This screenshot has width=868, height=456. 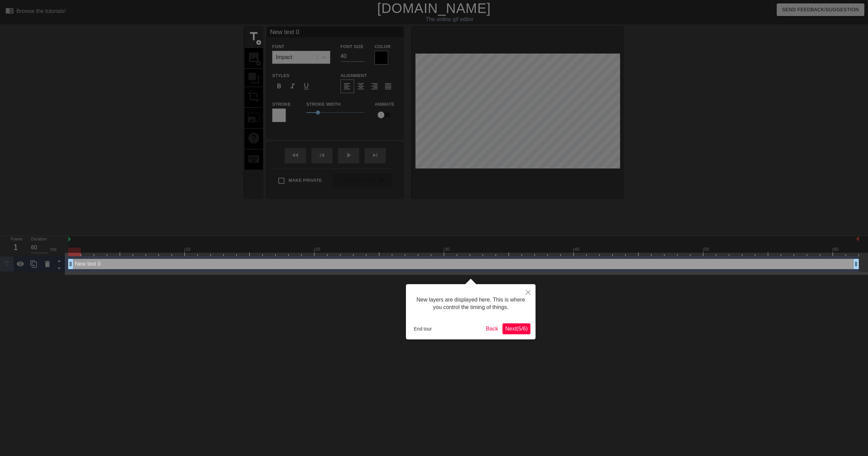 I want to click on button: End tour, so click(x=423, y=329).